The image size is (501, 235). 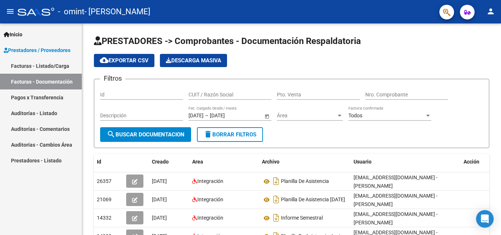 I want to click on input: Fecha inicio, so click(x=196, y=116).